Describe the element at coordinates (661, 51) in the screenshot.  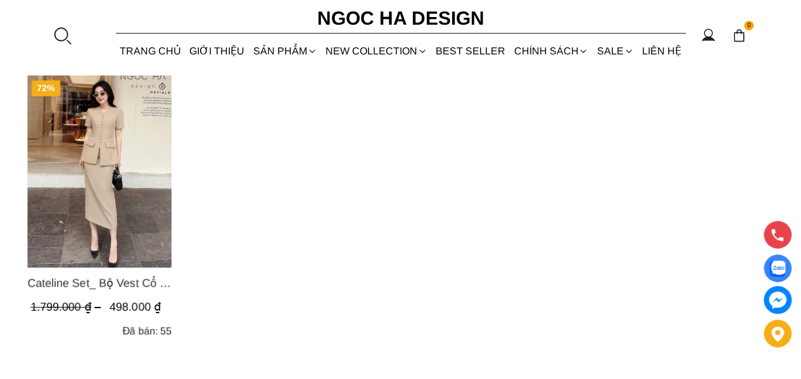
I see `a: LIÊN HỆ` at that location.